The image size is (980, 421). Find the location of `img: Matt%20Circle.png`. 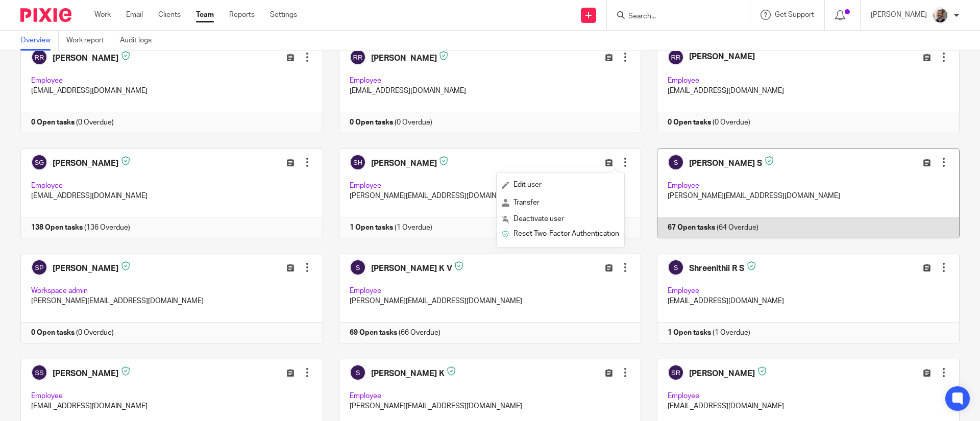

img: Matt%20Circle.png is located at coordinates (940, 15).